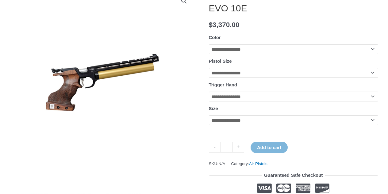 The height and width of the screenshot is (194, 388). I want to click on span: N/A, so click(222, 163).